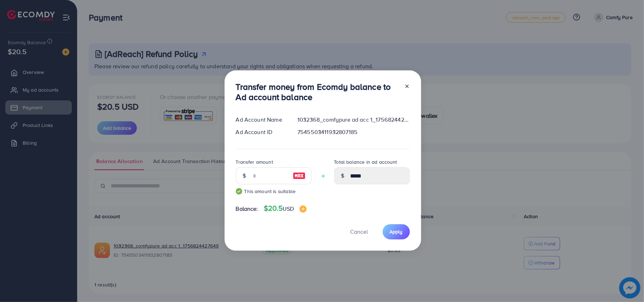  What do you see at coordinates (396, 232) in the screenshot?
I see `span: Apply` at bounding box center [396, 232].